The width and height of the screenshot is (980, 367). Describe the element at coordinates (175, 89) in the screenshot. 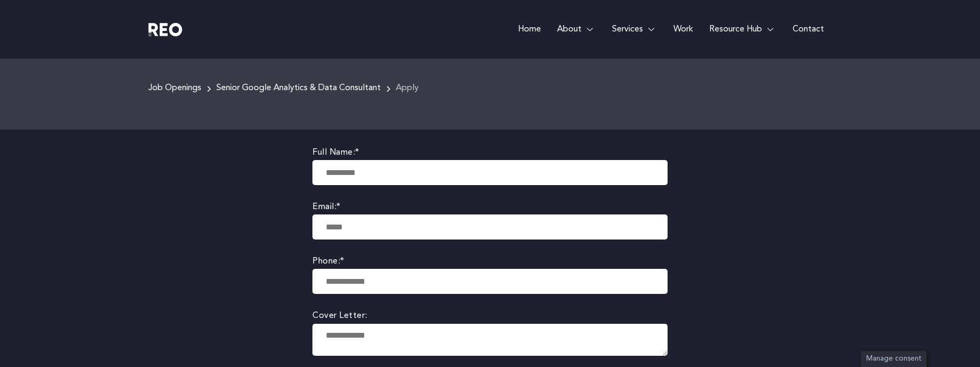

I see `a: Job Openings` at that location.